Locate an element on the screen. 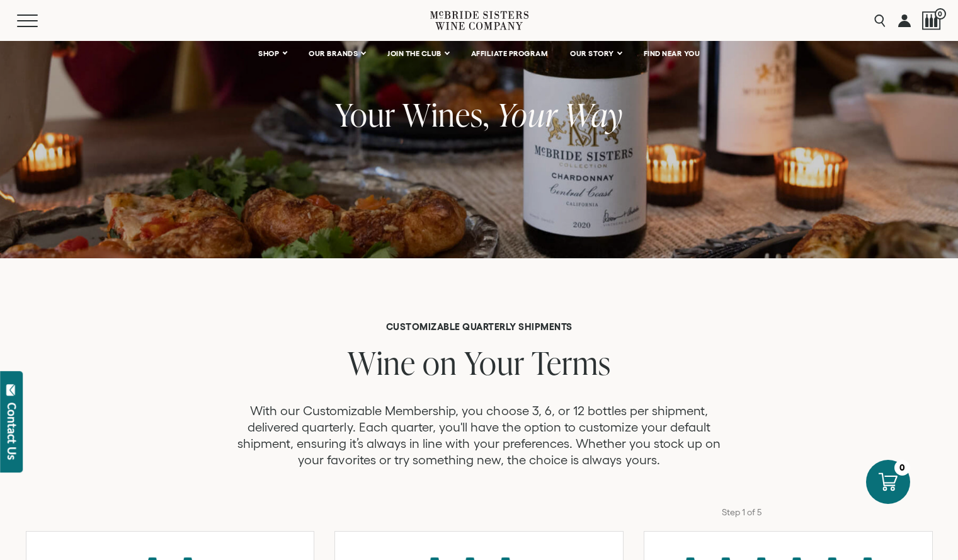 Image resolution: width=958 pixels, height=560 pixels. a: OUR BRANDS is located at coordinates (337, 53).